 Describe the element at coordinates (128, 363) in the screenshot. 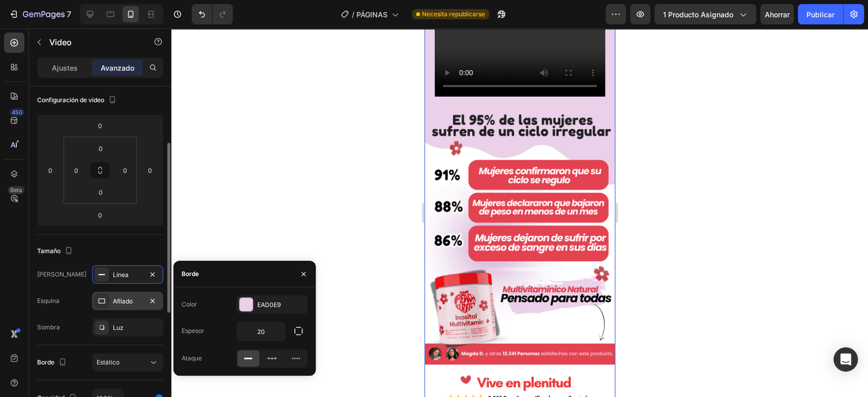

I see `button: Estático` at that location.